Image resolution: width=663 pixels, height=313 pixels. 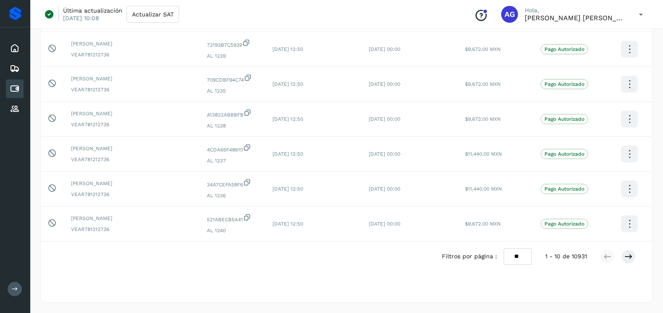 I want to click on span: 34A7CEFA58F6, so click(x=233, y=183).